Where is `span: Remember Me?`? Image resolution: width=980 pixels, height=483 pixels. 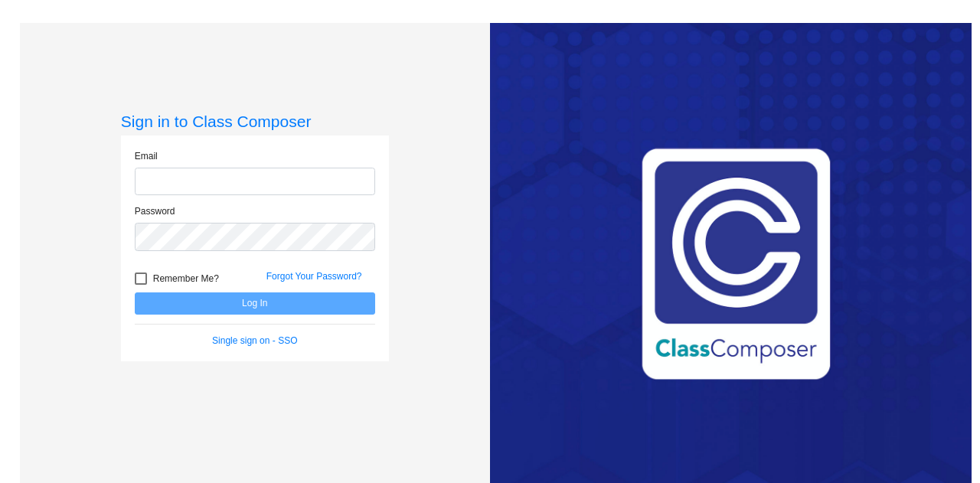
span: Remember Me? is located at coordinates (186, 279).